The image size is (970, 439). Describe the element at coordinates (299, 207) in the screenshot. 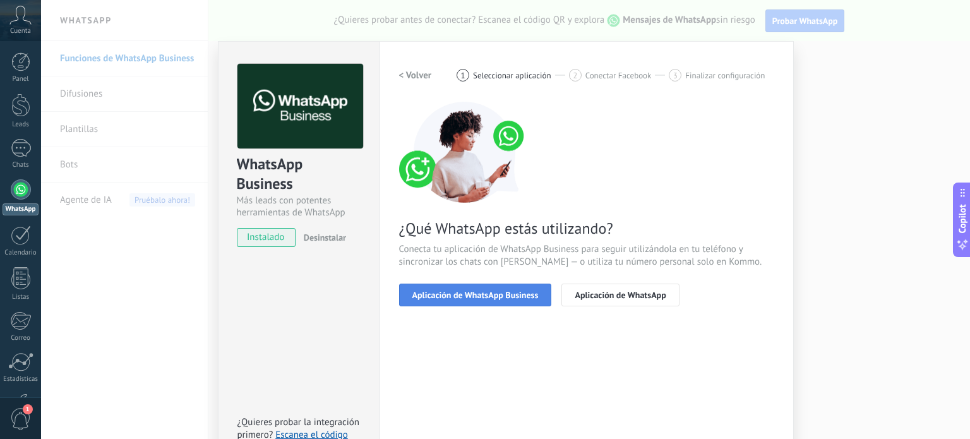

I see `div: Más leads con potentes herramientas de WhatsApp` at that location.